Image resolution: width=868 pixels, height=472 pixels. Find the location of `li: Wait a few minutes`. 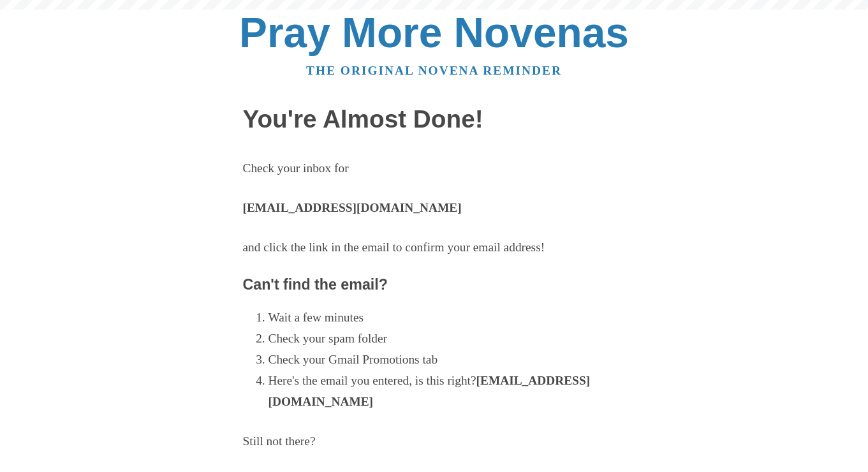

li: Wait a few minutes is located at coordinates (447, 317).